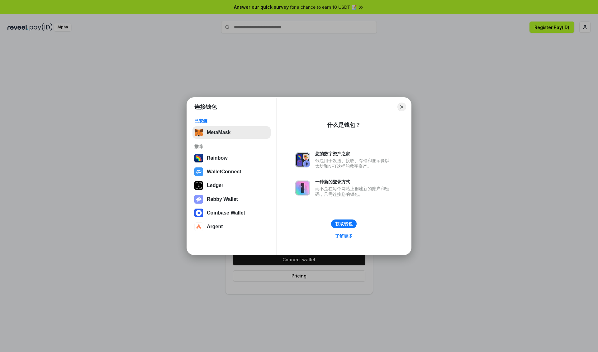 Image resolution: width=598 pixels, height=352 pixels. I want to click on div: Ledger, so click(215, 185).